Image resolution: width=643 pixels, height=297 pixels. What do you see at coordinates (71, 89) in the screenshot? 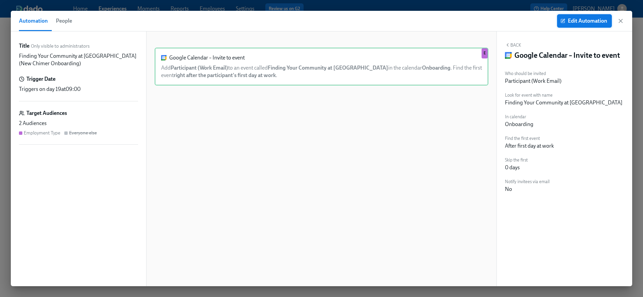
I see `span: at 09:00` at bounding box center [71, 89].